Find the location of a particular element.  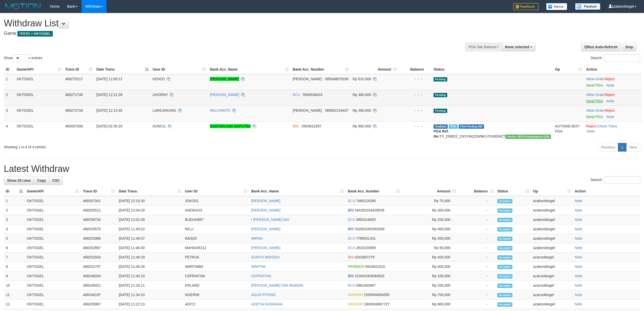

span: Copy 223001003064503 to clipboard is located at coordinates (369, 276).